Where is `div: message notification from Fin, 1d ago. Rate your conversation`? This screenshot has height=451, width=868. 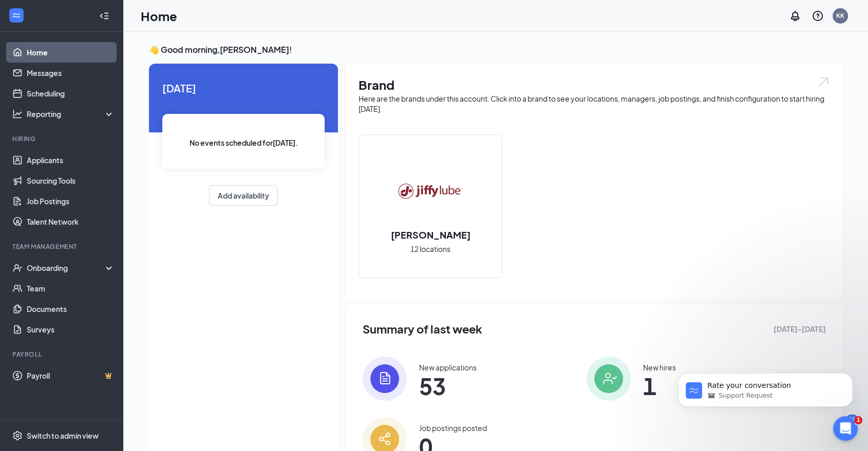 div: message notification from Fin, 1d ago. Rate your conversation is located at coordinates (103, 39).